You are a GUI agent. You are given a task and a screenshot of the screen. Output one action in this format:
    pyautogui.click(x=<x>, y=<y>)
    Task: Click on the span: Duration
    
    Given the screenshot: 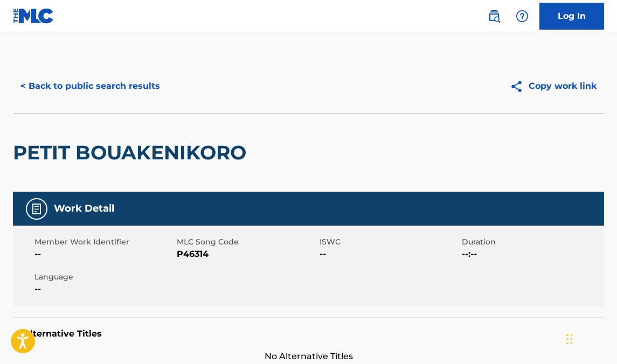 What is the action you would take?
    pyautogui.click(x=532, y=242)
    